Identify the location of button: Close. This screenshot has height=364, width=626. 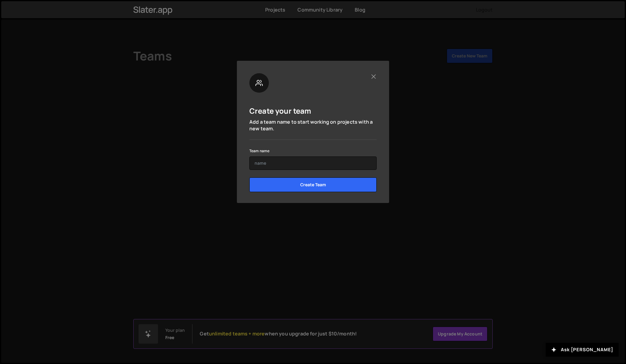
(373, 77).